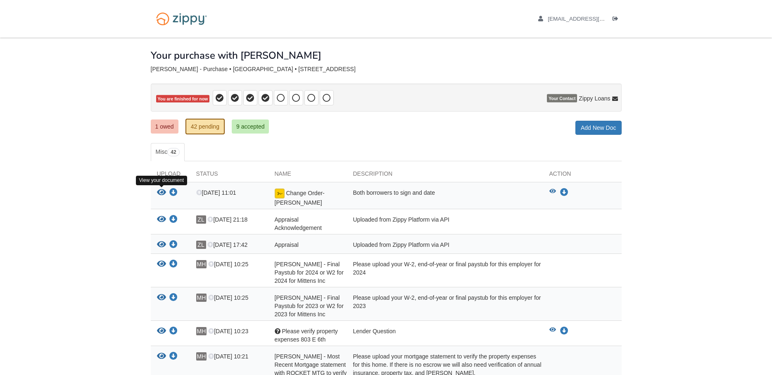 The width and height of the screenshot is (772, 375). Describe the element at coordinates (162, 264) in the screenshot. I see `button: View Melanie Hockersmith - Final Paystub for 2024 or W2 for 2024 for Mittens Inc` at that location.